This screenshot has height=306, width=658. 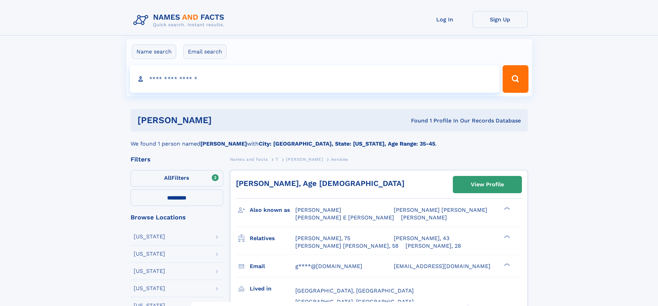 What do you see at coordinates (277, 159) in the screenshot?
I see `span: T` at bounding box center [277, 159].